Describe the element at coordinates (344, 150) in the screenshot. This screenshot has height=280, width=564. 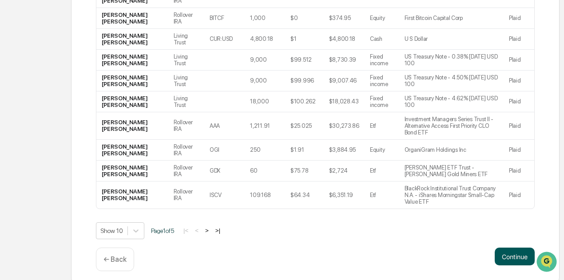
I see `td: $3,884.95` at that location.